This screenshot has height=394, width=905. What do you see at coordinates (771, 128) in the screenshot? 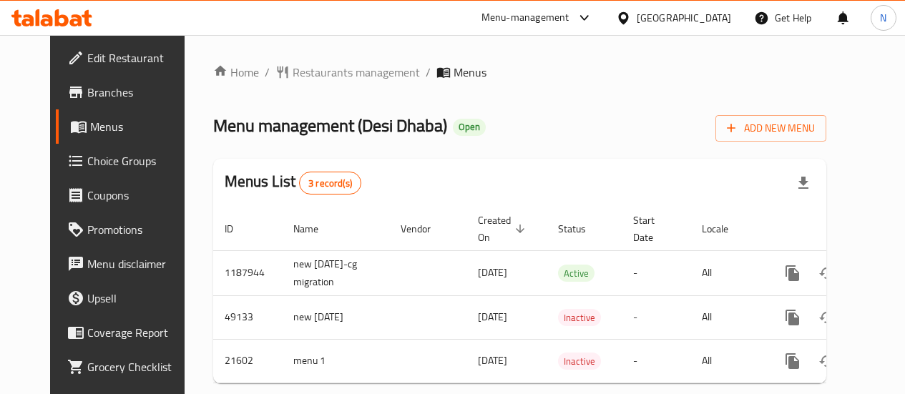
I see `span: Add New Menu` at bounding box center [771, 128].